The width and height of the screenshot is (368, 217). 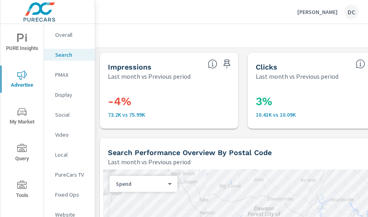 What do you see at coordinates (71, 134) in the screenshot?
I see `p: Video` at bounding box center [71, 134].